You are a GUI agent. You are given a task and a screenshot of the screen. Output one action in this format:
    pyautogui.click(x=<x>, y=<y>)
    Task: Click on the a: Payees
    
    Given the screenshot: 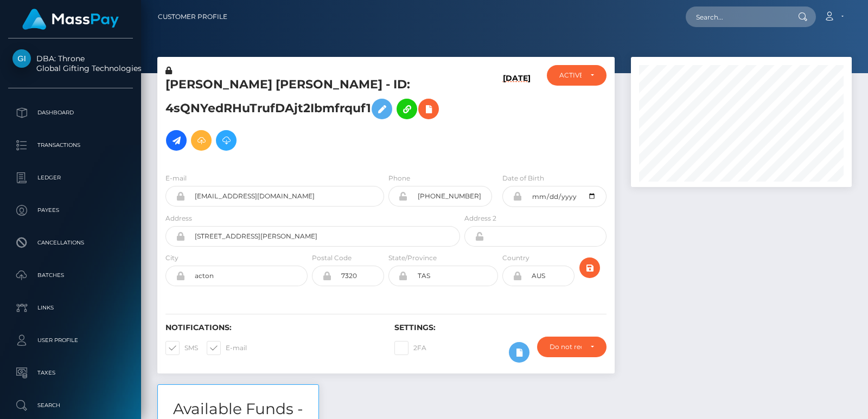 What is the action you would take?
    pyautogui.click(x=70, y=211)
    